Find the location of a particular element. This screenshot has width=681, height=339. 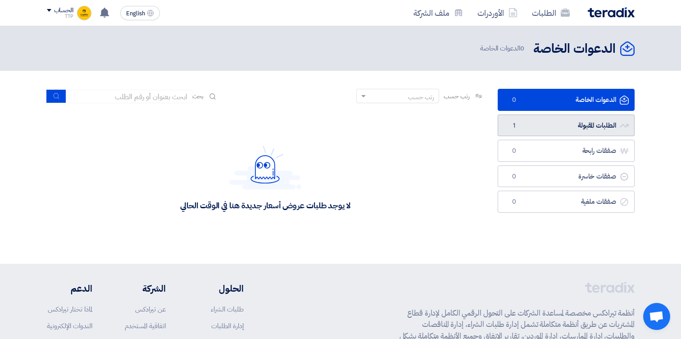

li: الشركة is located at coordinates (142, 288).